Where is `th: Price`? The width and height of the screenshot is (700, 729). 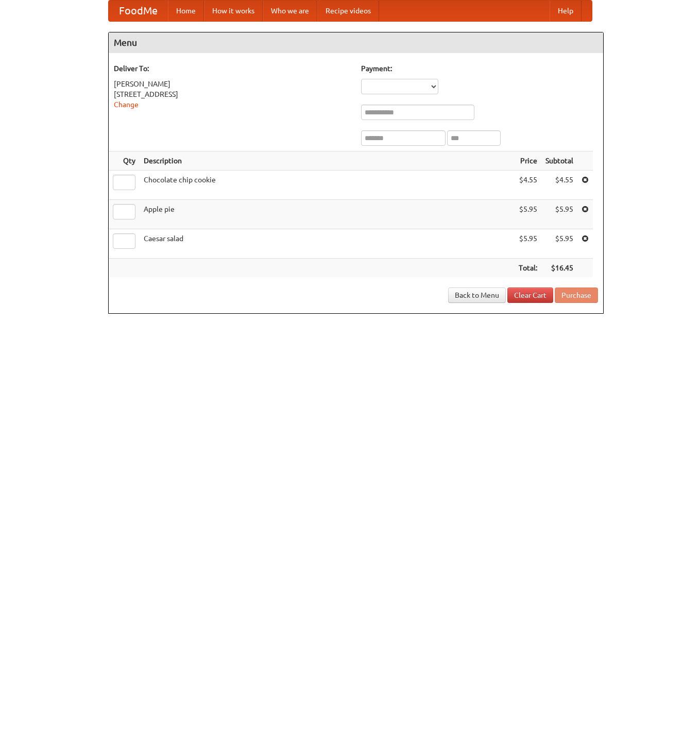 th: Price is located at coordinates (528, 161).